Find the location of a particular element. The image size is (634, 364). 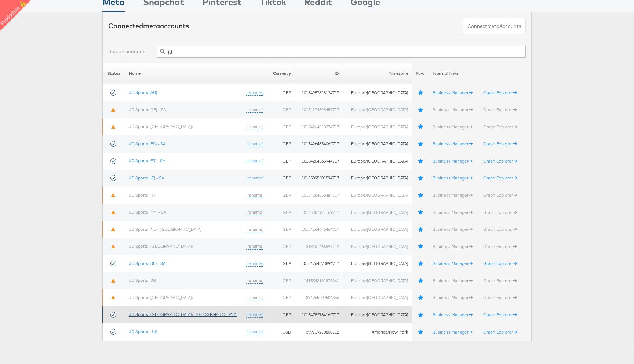

th: Timezone is located at coordinates (377, 73).